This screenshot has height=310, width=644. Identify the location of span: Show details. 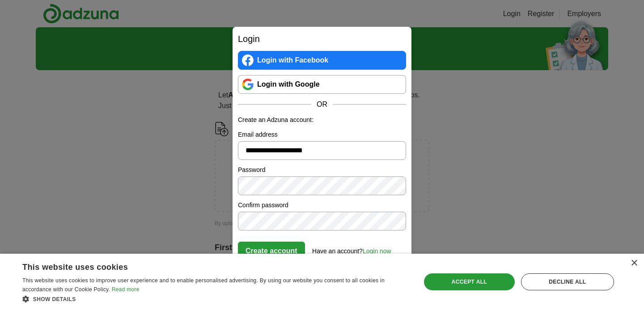
(54, 299).